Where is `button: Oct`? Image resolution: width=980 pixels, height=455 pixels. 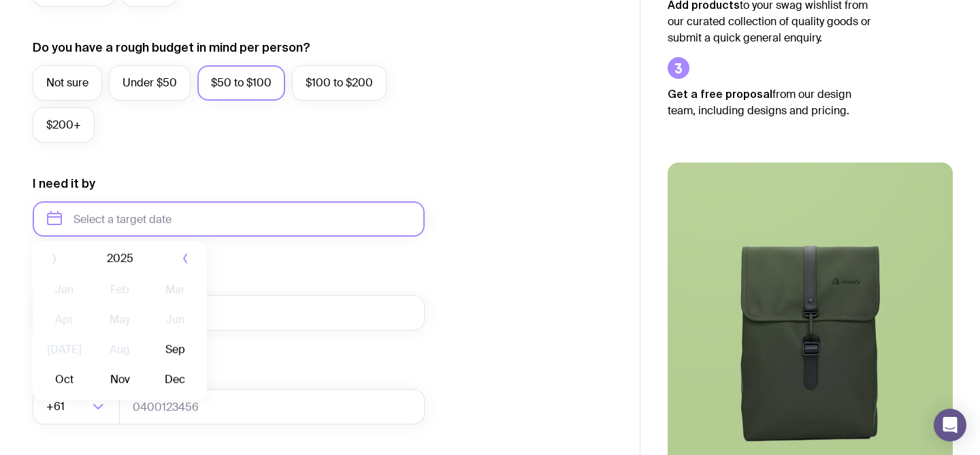
button: Oct is located at coordinates (64, 379).